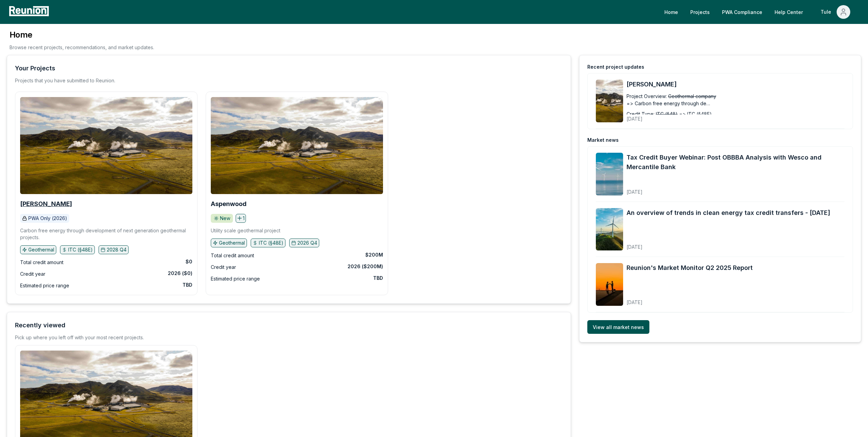  What do you see at coordinates (742, 12) in the screenshot?
I see `a: PWA Compliance` at bounding box center [742, 12].